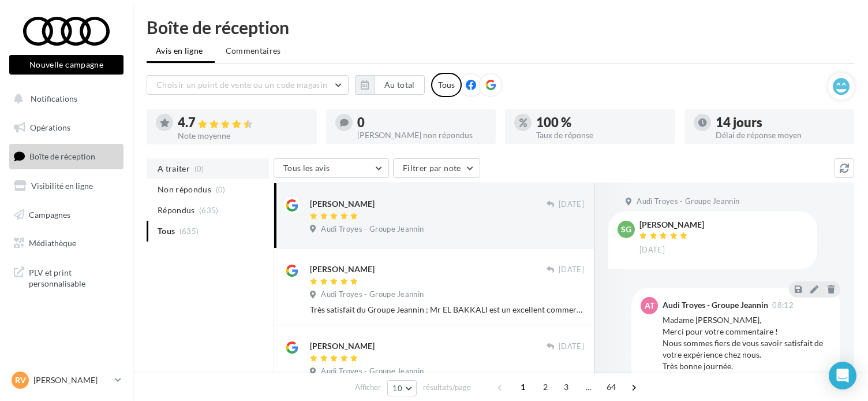 The width and height of the screenshot is (868, 401). What do you see at coordinates (626, 230) in the screenshot?
I see `span: SG` at bounding box center [626, 230].